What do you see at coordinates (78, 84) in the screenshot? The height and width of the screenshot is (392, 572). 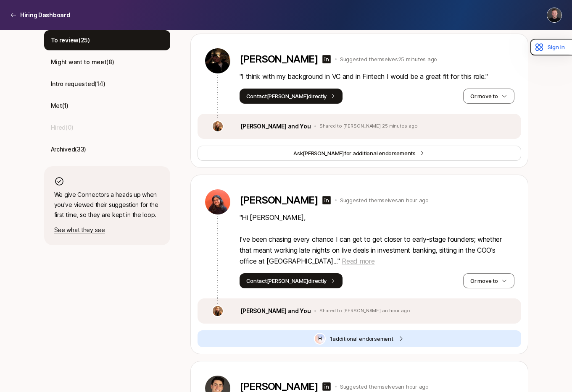 I see `p: Intro requested ( 14 )` at bounding box center [78, 84].